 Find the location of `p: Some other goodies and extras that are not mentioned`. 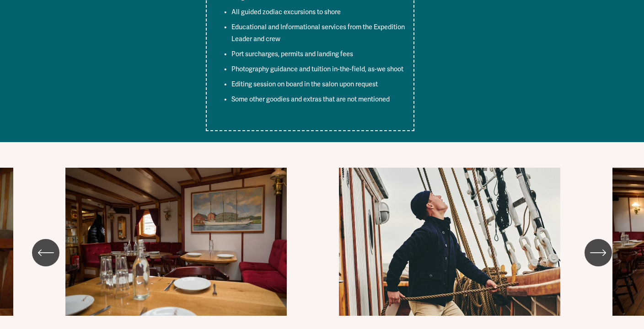

p: Some other goodies and extras that are not mentioned is located at coordinates (319, 100).